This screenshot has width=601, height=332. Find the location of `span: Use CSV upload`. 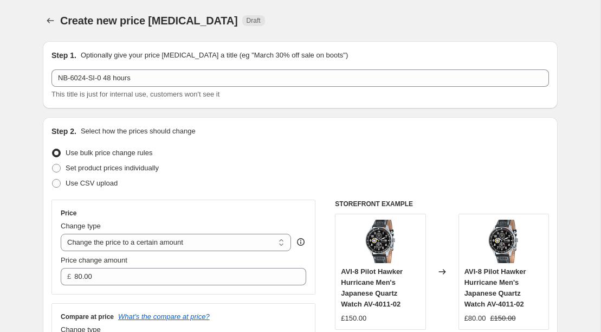

span: Use CSV upload is located at coordinates (92, 183).